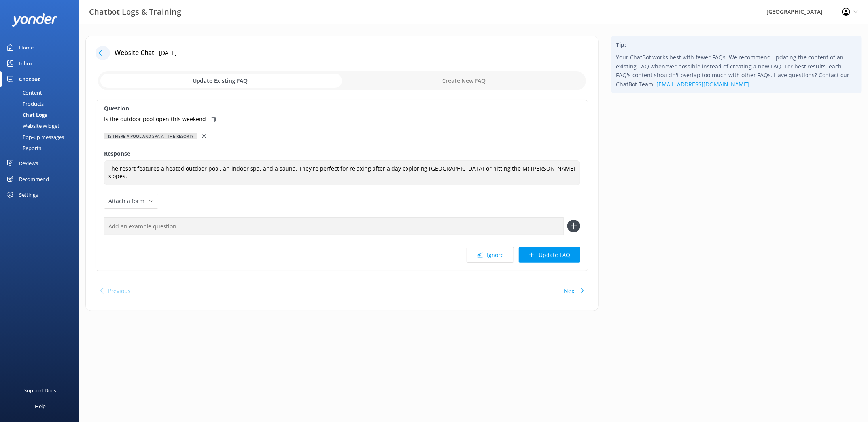  I want to click on div: Chat Logs, so click(25, 115).